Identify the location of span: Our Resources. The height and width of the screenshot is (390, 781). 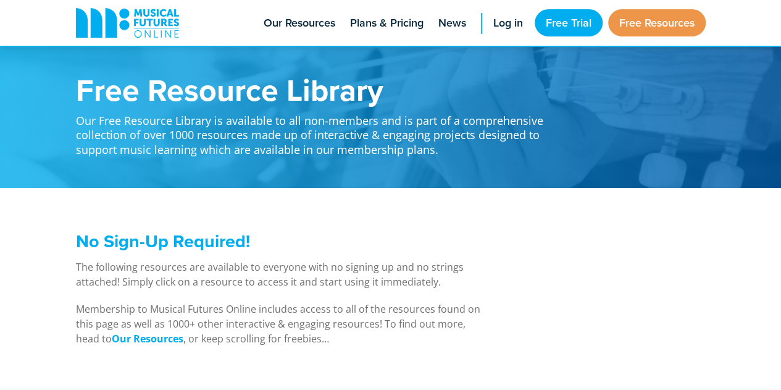
(300, 23).